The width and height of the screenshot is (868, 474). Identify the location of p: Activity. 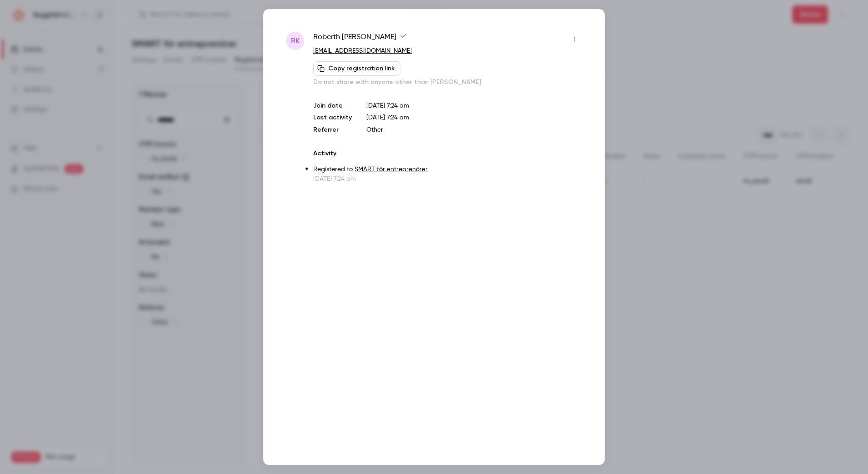
(448, 154).